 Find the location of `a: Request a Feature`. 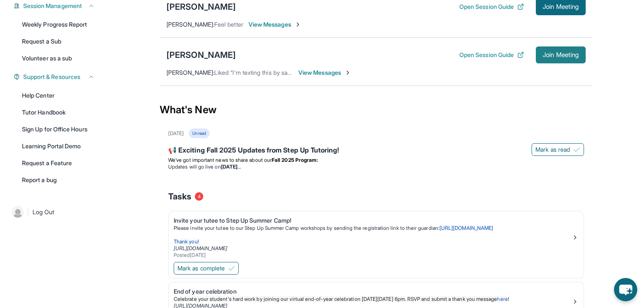

a: Request a Feature is located at coordinates (59, 163).